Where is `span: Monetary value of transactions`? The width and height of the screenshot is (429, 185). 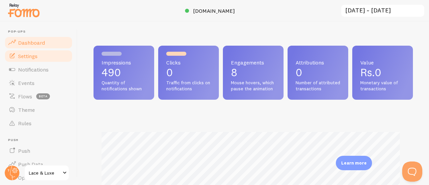
span: Monetary value of transactions is located at coordinates (382, 85).